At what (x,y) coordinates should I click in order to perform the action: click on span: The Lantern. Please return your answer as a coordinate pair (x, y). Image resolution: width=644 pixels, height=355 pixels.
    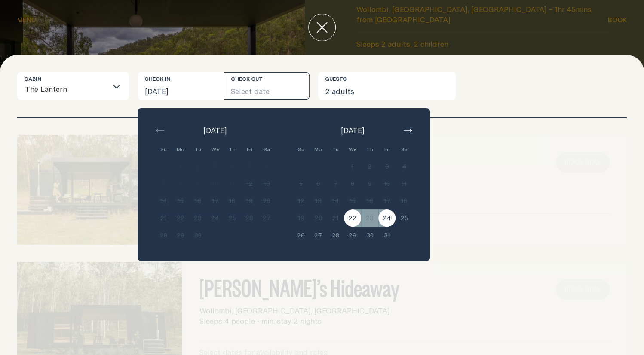
    Looking at the image, I should click on (46, 90).